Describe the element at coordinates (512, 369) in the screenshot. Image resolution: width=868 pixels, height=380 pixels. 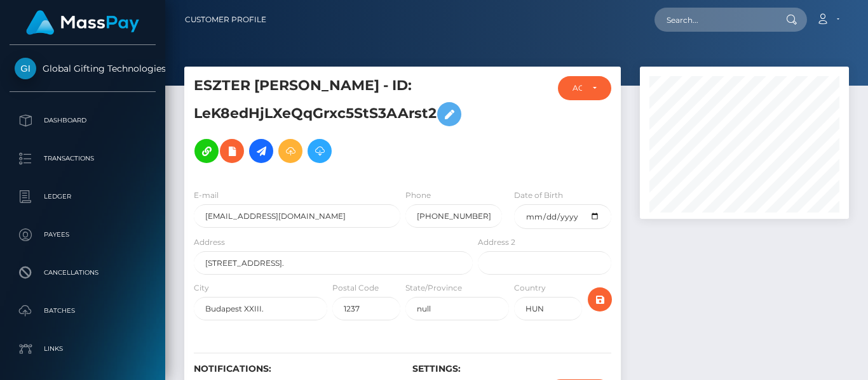
I see `h6: Settings:` at that location.